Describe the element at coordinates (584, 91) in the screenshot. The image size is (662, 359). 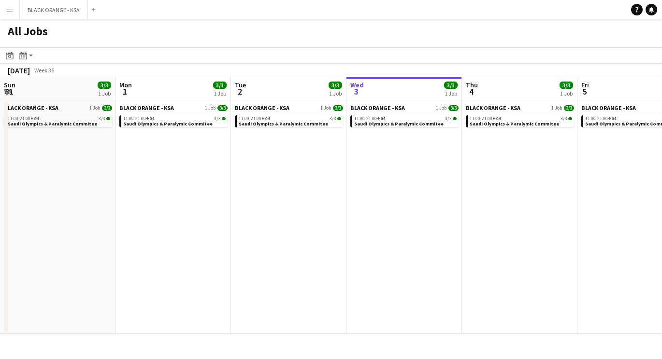
I see `span: 5` at that location.